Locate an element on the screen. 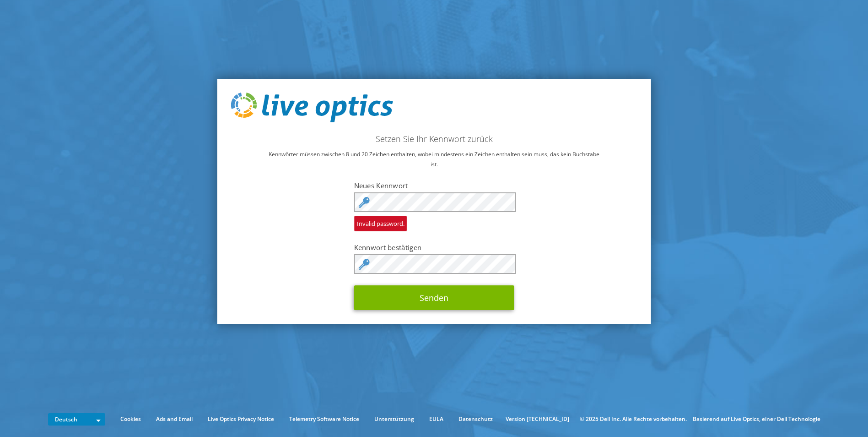  button: Senden is located at coordinates (434, 298).